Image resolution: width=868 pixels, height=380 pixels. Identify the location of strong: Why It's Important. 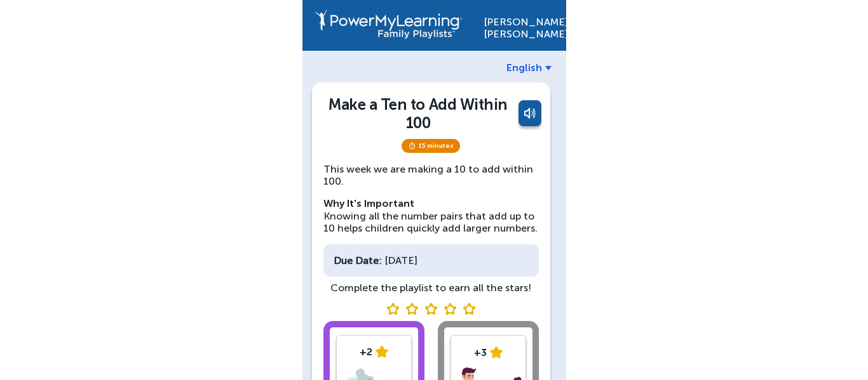
(369, 203).